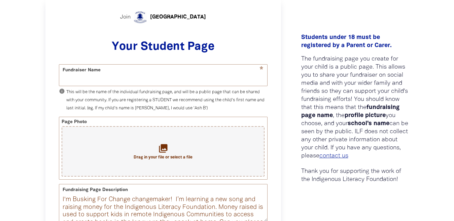 The height and width of the screenshot is (221, 454). What do you see at coordinates (355, 108) in the screenshot?
I see `p: The fundraising page you ﻿create for your child is a public page. This allows you to share your f...` at bounding box center [355, 108].